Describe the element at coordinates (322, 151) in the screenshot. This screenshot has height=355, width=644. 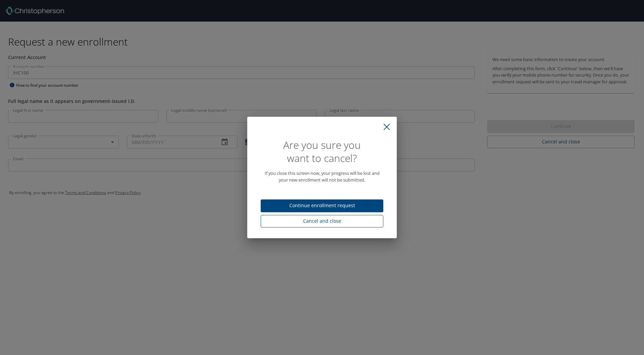
I see `h1: Are you sure you want to cancel?` at that location.